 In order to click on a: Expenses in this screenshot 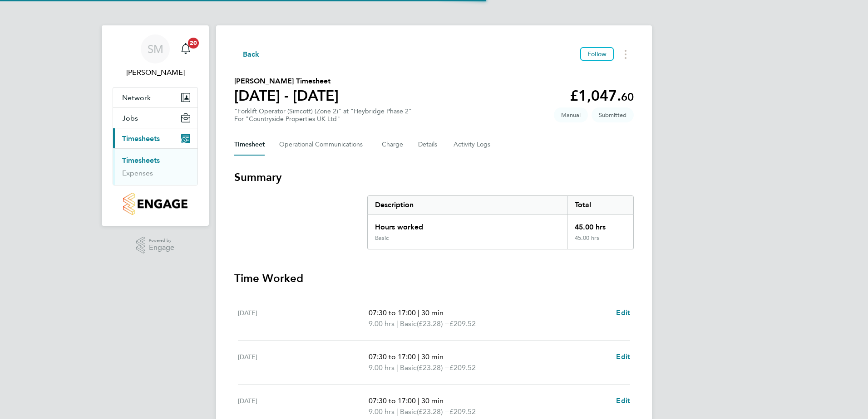, I will do `click(137, 173)`.